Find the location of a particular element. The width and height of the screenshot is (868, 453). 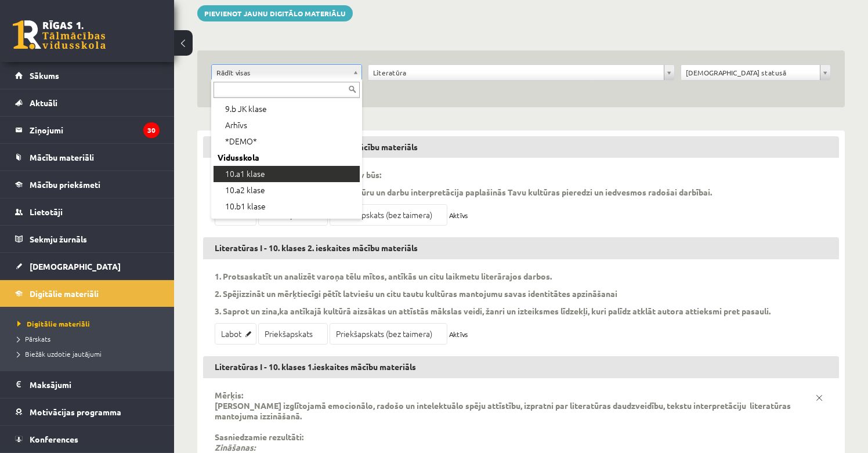

div: 10.b2 klase is located at coordinates (286, 223).